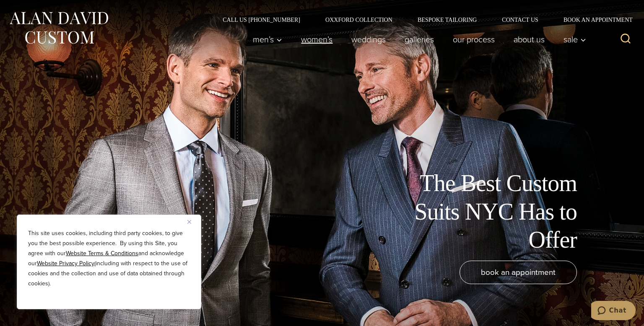 The height and width of the screenshot is (326, 644). What do you see at coordinates (626, 39) in the screenshot?
I see `button: View Search Form` at bounding box center [626, 39].